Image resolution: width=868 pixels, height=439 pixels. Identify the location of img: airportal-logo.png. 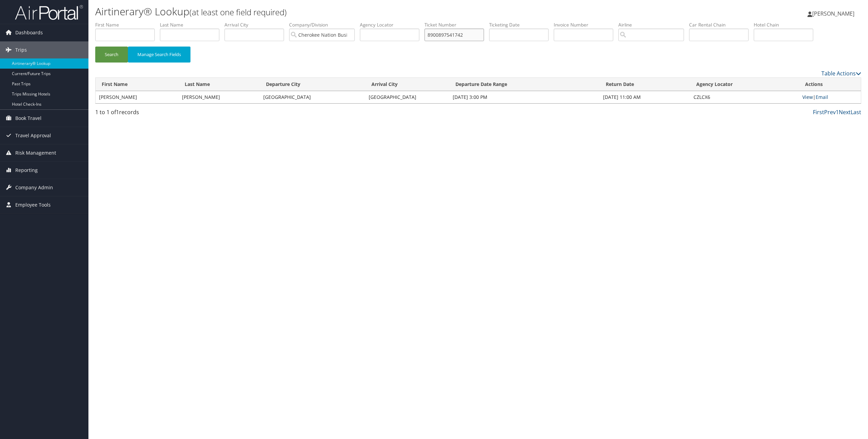
(49, 12).